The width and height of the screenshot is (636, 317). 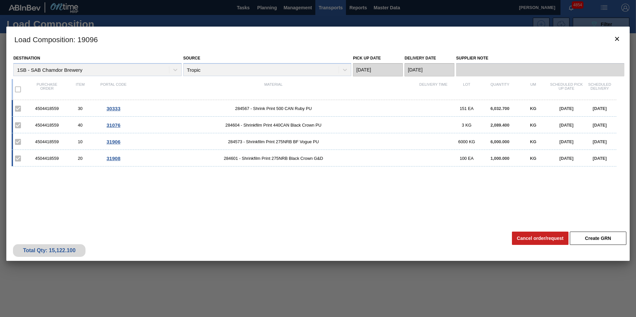 What do you see at coordinates (467, 89) in the screenshot?
I see `div: Lot` at bounding box center [467, 89].